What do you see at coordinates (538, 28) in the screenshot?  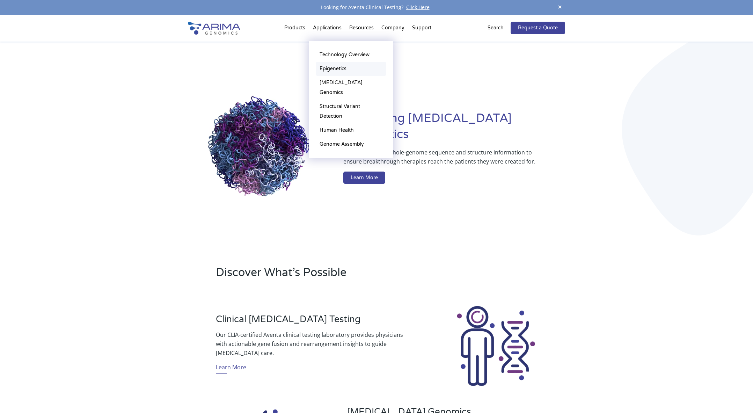 I see `a: Request a Quote` at bounding box center [538, 28].